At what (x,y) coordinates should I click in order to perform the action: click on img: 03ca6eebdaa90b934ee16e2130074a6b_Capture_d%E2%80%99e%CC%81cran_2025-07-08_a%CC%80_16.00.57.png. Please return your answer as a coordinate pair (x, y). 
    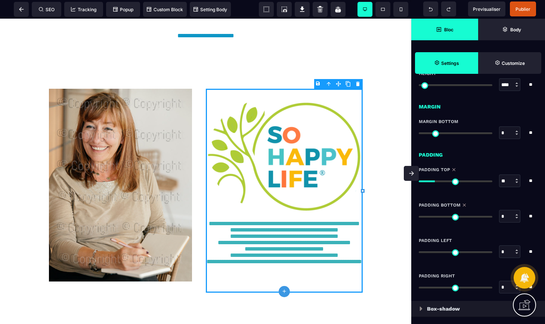
    Looking at the image, I should click on (120, 166).